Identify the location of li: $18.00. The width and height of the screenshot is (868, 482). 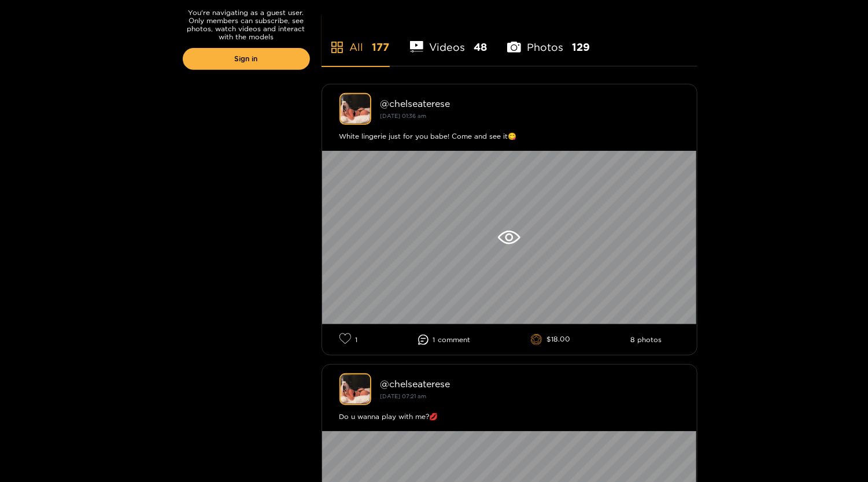
(550, 340).